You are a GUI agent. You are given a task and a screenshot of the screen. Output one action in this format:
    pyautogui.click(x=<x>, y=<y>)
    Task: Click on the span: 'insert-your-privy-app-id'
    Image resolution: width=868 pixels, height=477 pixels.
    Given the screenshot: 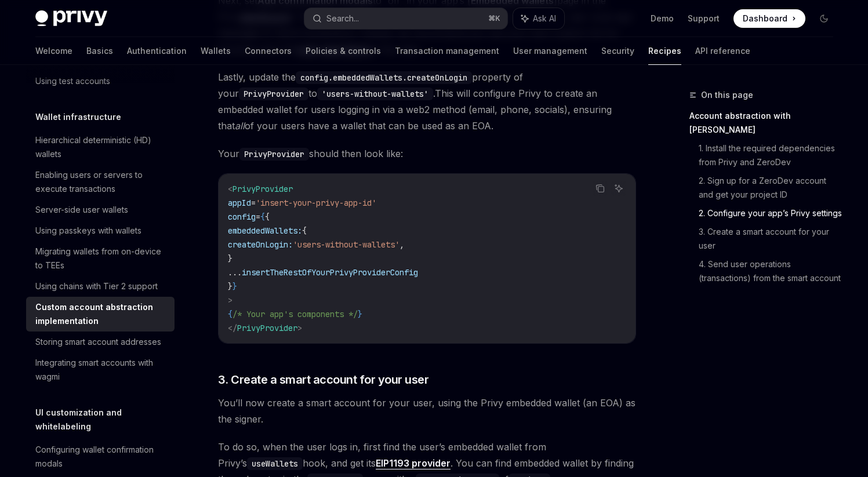 What is the action you would take?
    pyautogui.click(x=316, y=203)
    